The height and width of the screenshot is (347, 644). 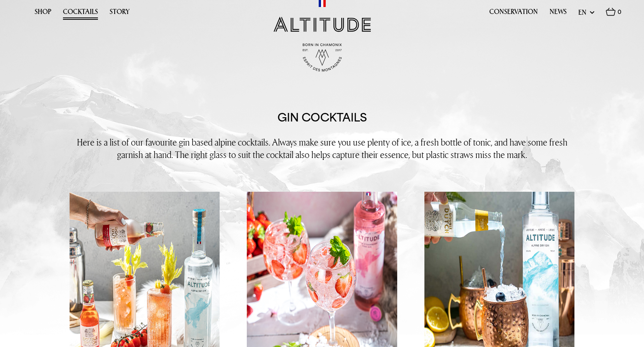 What do you see at coordinates (513, 14) in the screenshot?
I see `a: Conservation` at bounding box center [513, 14].